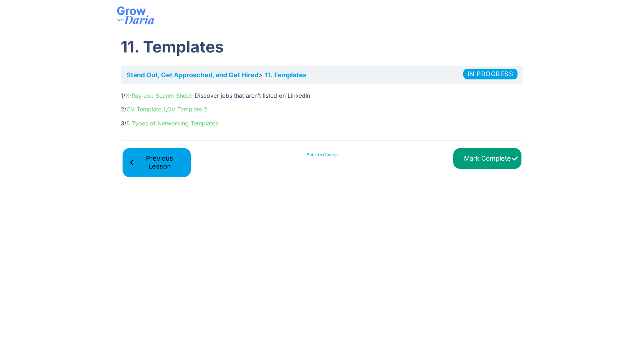  I want to click on h1: 11. Templates, so click(322, 47).